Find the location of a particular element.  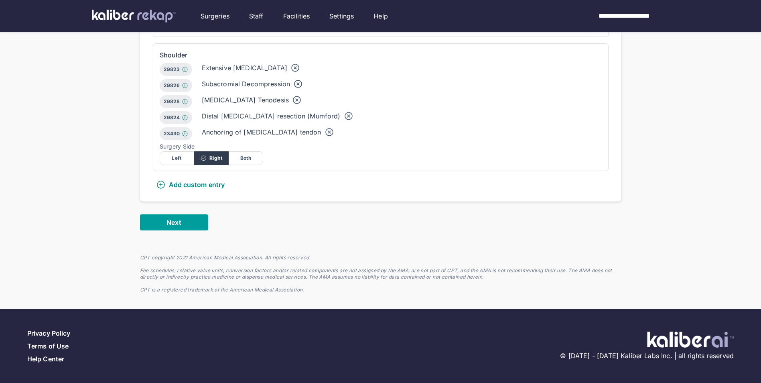

div: Shoulder is located at coordinates (381, 55).